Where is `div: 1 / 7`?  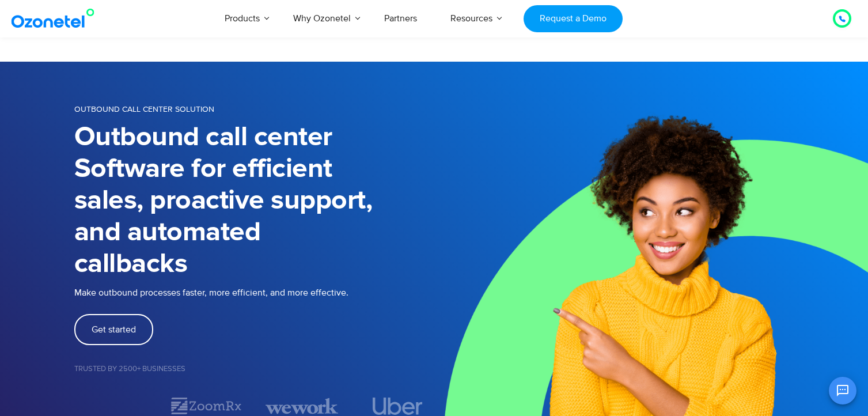 div: 1 / 7 is located at coordinates (111, 406).